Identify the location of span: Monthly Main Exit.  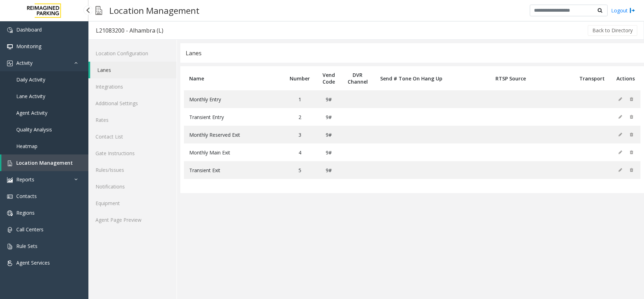
(210, 152).